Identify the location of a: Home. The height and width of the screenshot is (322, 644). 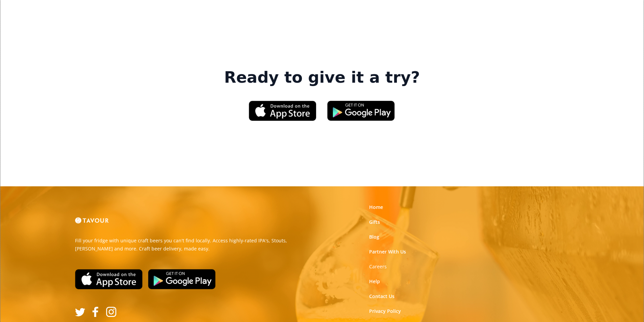
(376, 207).